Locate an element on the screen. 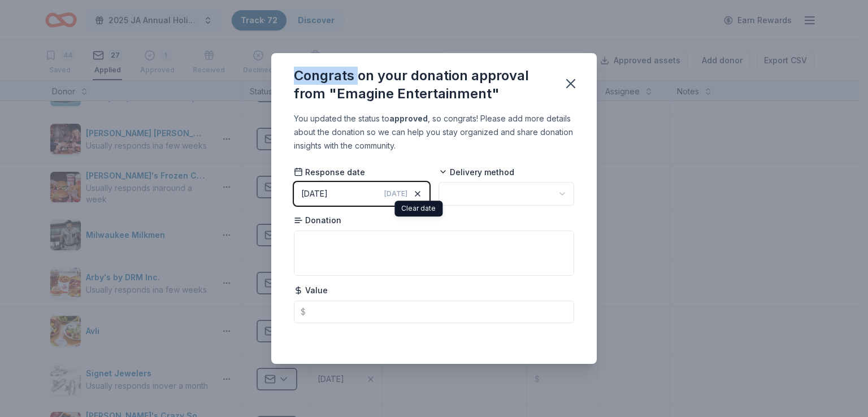 The width and height of the screenshot is (868, 417). span: Value is located at coordinates (311, 290).